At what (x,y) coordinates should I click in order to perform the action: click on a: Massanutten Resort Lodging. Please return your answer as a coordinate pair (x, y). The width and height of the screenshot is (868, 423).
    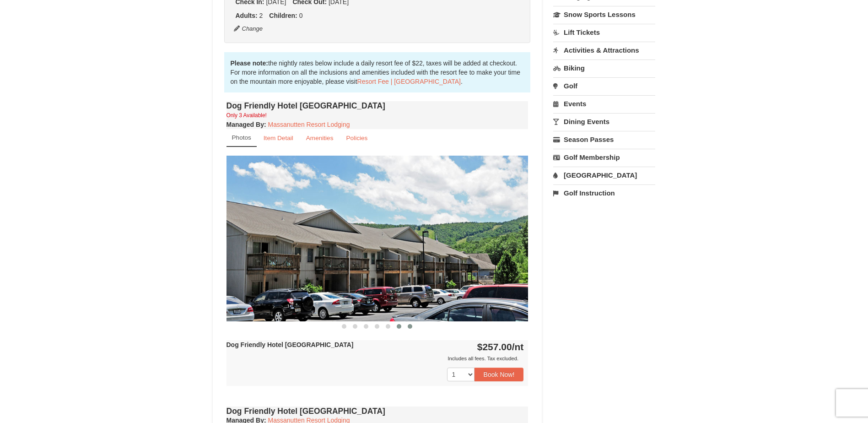
    Looking at the image, I should click on (309, 124).